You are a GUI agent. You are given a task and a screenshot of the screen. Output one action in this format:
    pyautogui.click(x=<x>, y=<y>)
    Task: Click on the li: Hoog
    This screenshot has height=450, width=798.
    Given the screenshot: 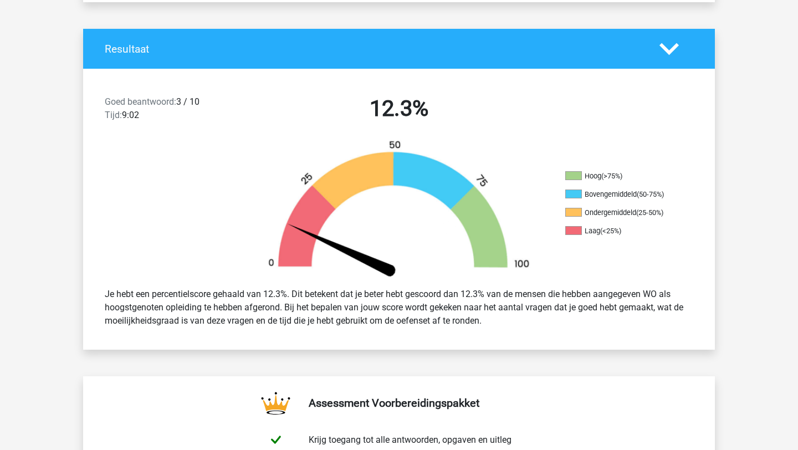 What is the action you would take?
    pyautogui.click(x=621, y=176)
    